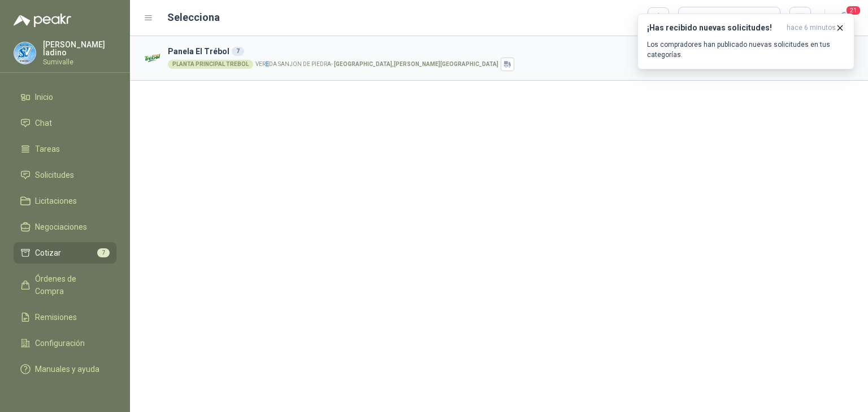 This screenshot has width=868, height=412. Describe the element at coordinates (65, 228) in the screenshot. I see `a: Negociaciones` at that location.